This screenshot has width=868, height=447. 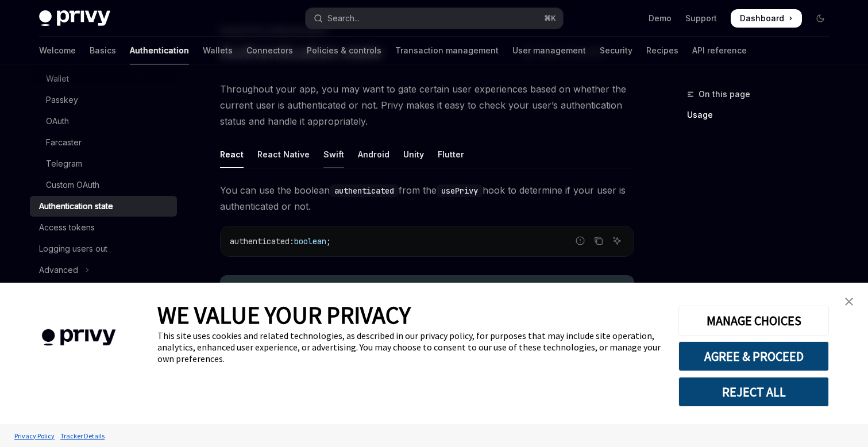 What do you see at coordinates (660, 19) in the screenshot?
I see `a: Demo` at bounding box center [660, 19].